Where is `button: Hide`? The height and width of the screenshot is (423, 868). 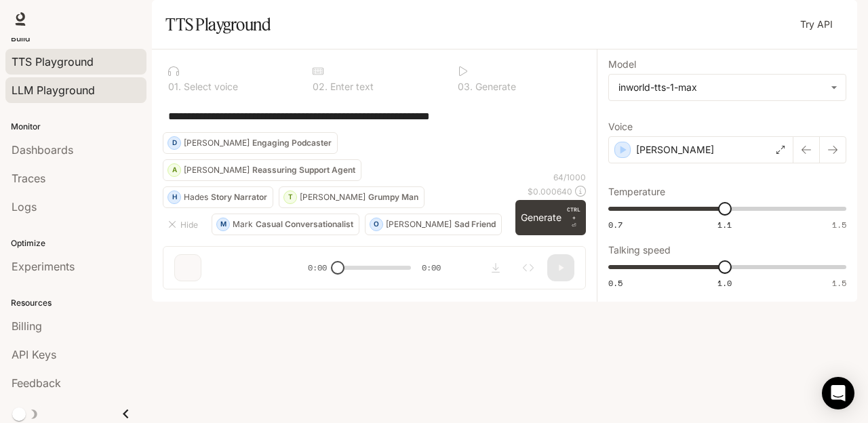
button: Hide is located at coordinates (185, 225).